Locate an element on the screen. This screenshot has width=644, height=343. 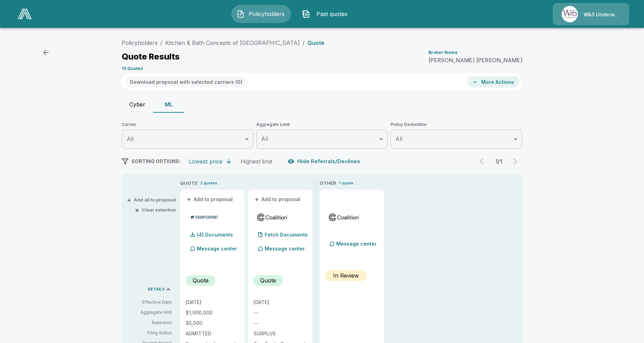
p: Aggregate limit is located at coordinates (150, 312).